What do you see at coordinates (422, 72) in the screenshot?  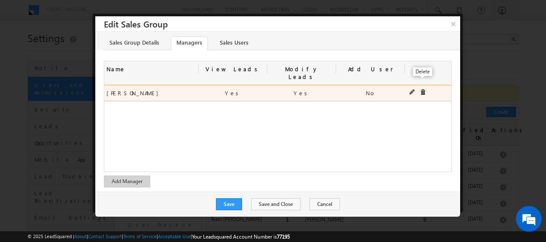 I see `p: Delete` at bounding box center [422, 72].